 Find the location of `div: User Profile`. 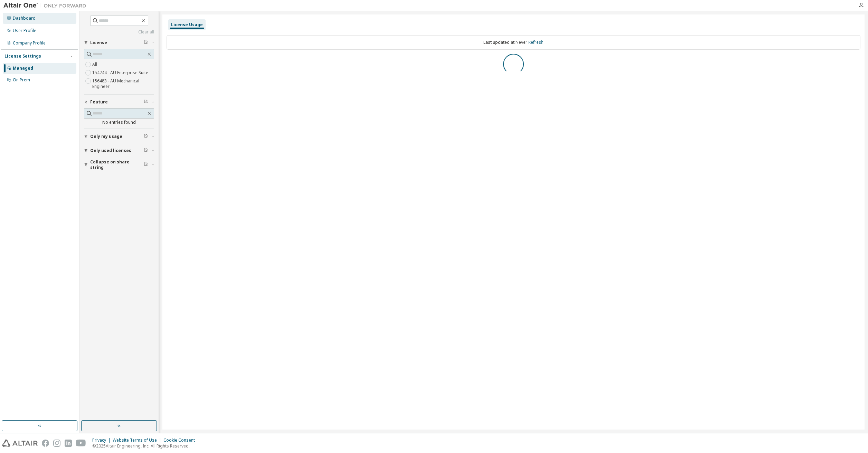

div: User Profile is located at coordinates (24, 31).